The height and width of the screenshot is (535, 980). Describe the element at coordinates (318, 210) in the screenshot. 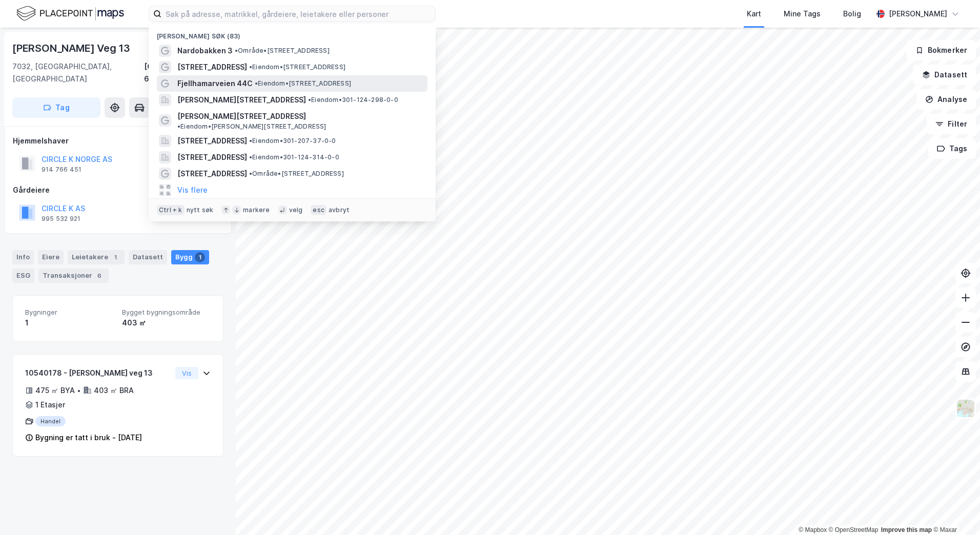

I see `div: esc` at that location.